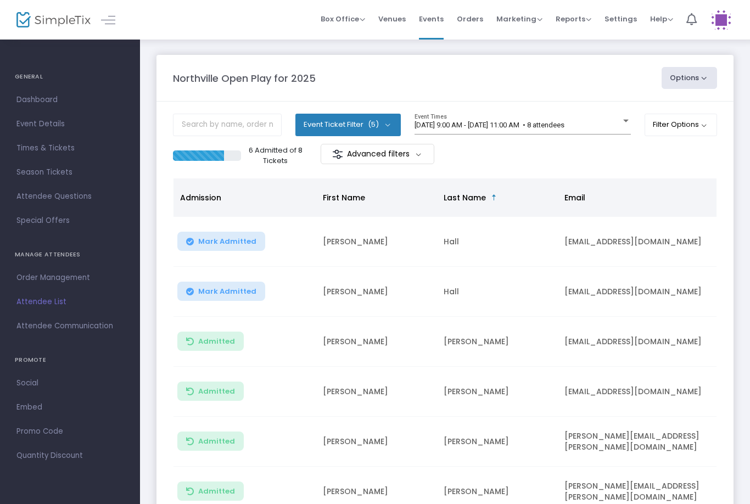  What do you see at coordinates (621, 19) in the screenshot?
I see `span: Settings` at bounding box center [621, 19].